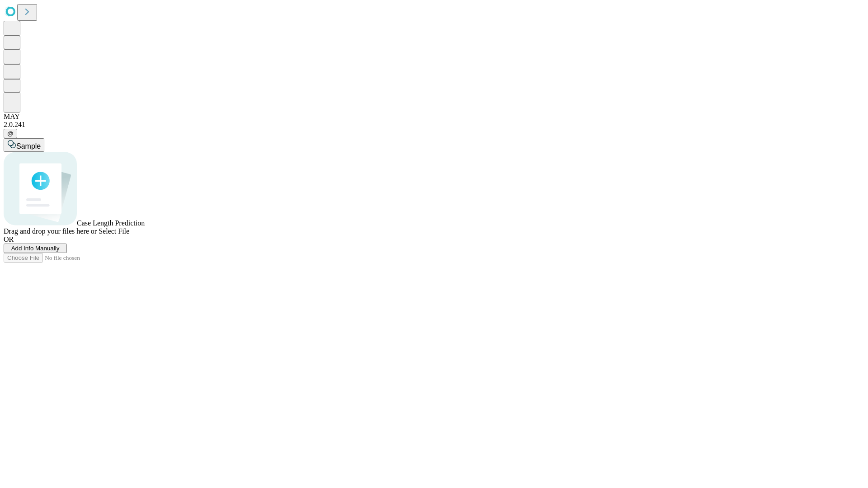 The image size is (868, 488). I want to click on button: Sample, so click(24, 145).